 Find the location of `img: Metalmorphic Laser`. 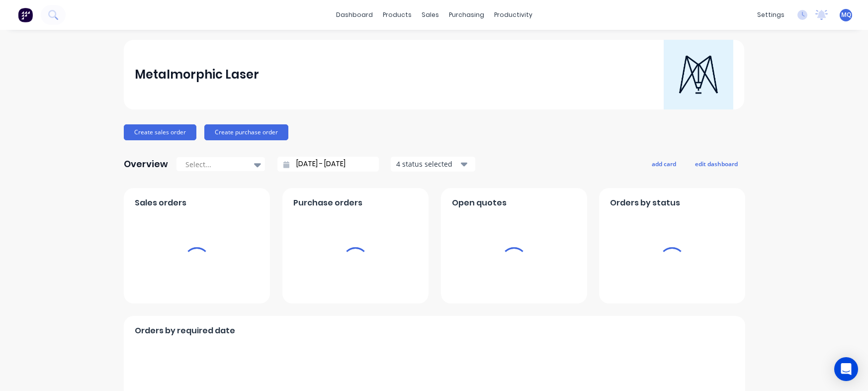

img: Metalmorphic Laser is located at coordinates (699, 74).